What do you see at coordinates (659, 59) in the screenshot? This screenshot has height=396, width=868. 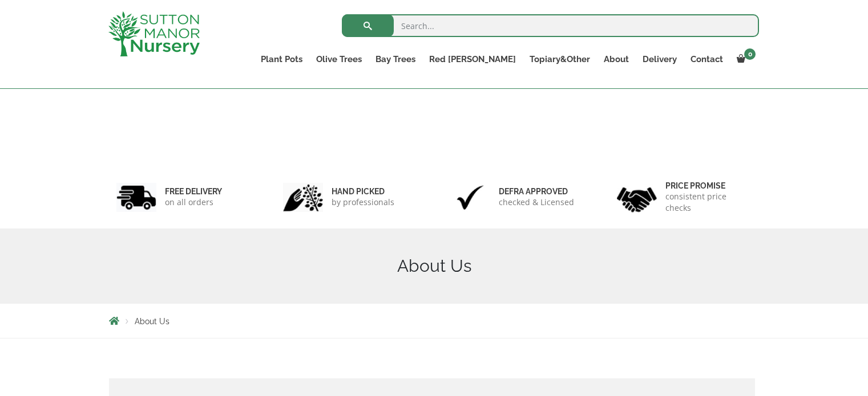 I see `a: Delivery` at bounding box center [659, 59].